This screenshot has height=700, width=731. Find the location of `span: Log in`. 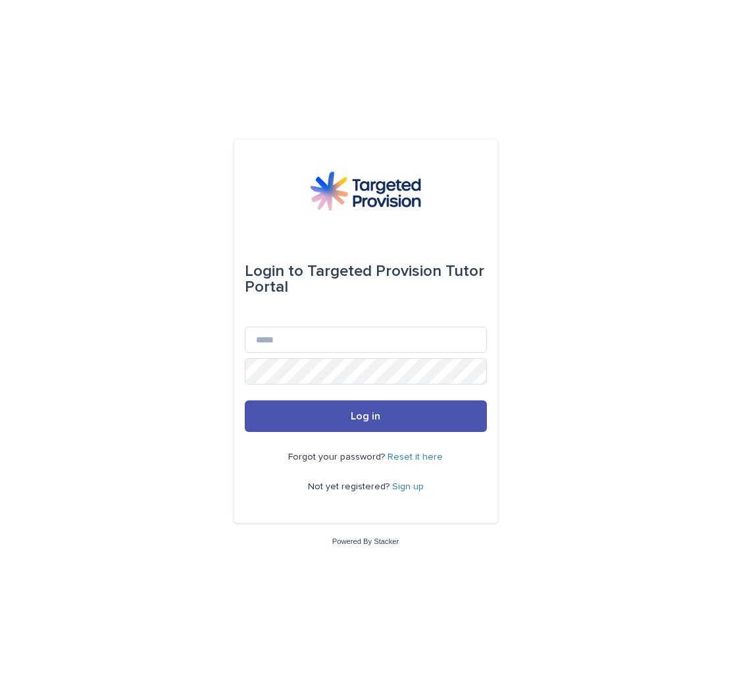

span: Log in is located at coordinates (365, 416).